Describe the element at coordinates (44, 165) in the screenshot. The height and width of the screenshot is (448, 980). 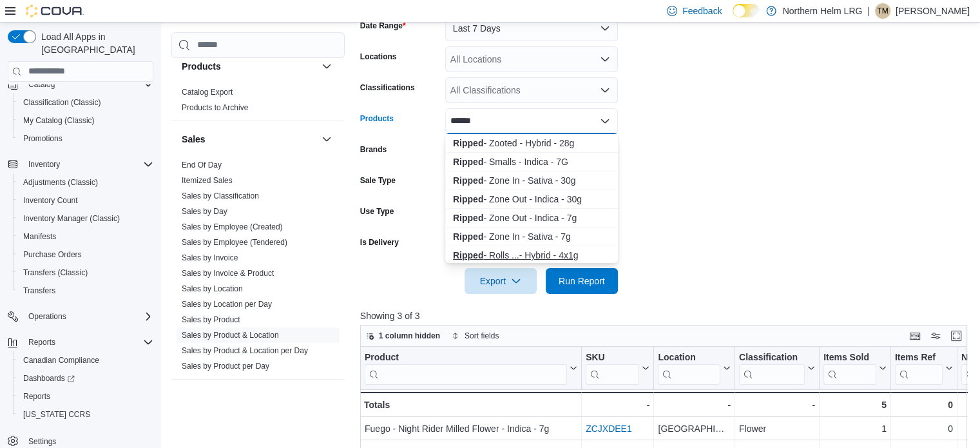
I see `button: Inventory` at that location.